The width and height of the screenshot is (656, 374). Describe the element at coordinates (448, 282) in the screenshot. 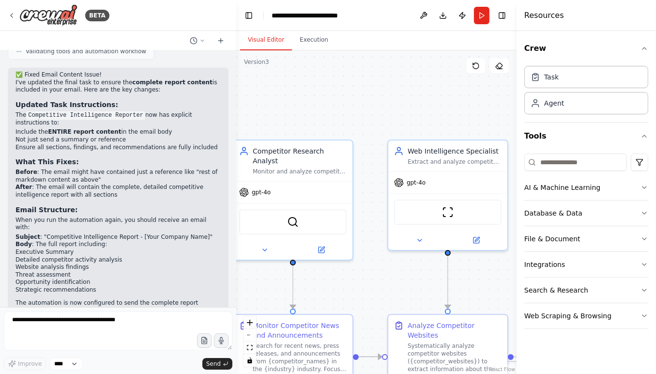

I see `g: Edge from 17b70f8e-5666-4c77-8bb7-88107994981b to c0158bf5-23cf-4f6c-aff1-4b09d777a2c0` at that location.